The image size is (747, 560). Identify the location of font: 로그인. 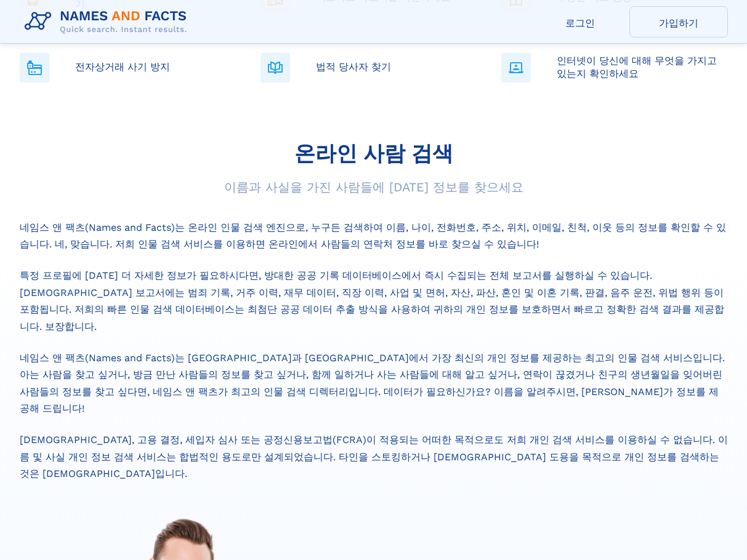
(581, 22).